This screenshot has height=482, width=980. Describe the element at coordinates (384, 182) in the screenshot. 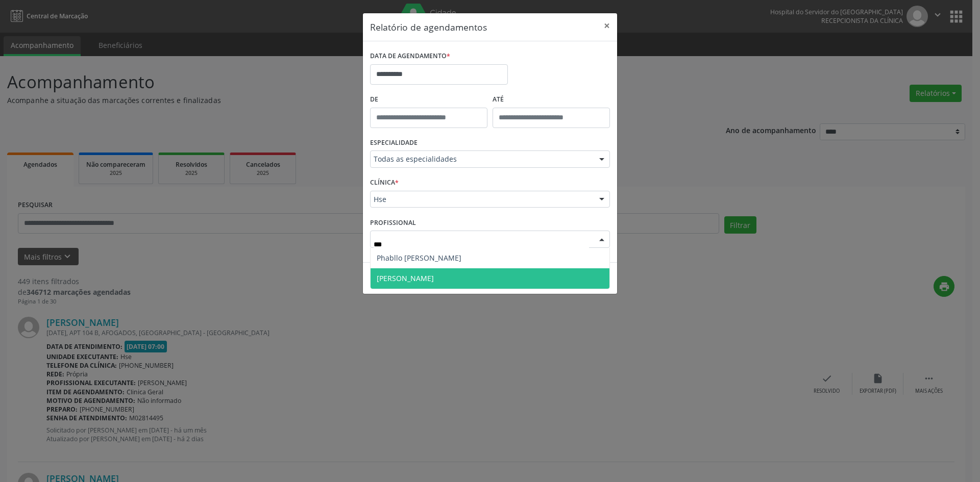

I see `label: CLÍNICA` at that location.